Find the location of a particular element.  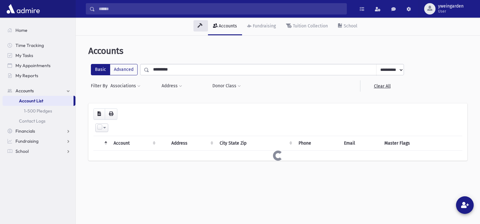

th: Master Flags : activate to sort column ascending is located at coordinates (421, 143).